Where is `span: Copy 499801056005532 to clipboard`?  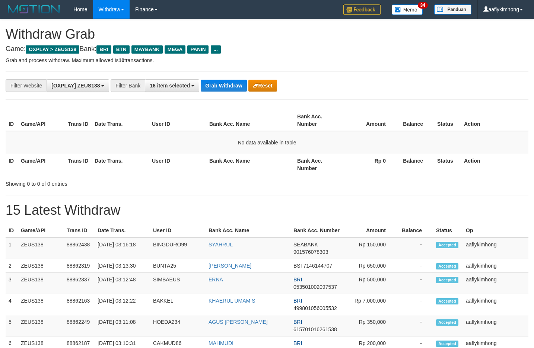 span: Copy 499801056005532 to clipboard is located at coordinates (315, 308).